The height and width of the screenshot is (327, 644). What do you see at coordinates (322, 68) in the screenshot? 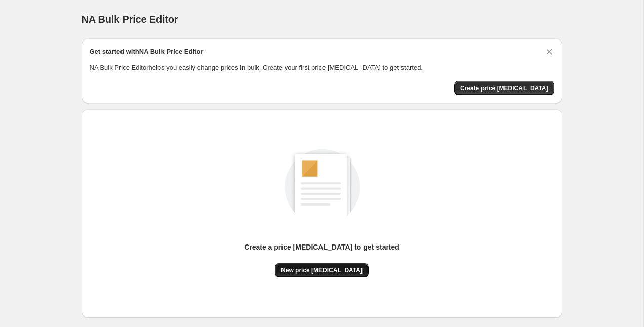
I see `p: NA Bulk Price Editor helps you easily change prices in bulk. Create your first price [MEDICAL_DAT...` at bounding box center [322, 68].